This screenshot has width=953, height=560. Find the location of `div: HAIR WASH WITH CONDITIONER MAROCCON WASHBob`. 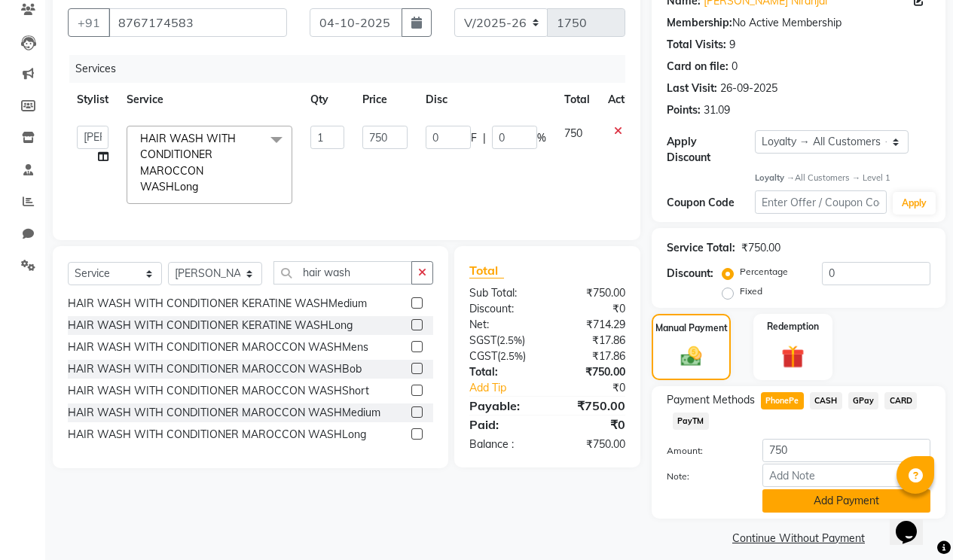

div: HAIR WASH WITH CONDITIONER MAROCCON WASHBob is located at coordinates (215, 369).